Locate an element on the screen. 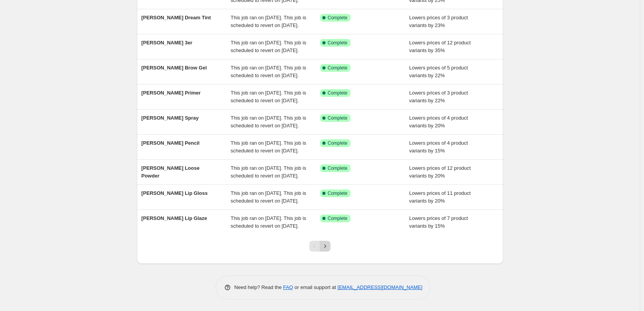 This screenshot has height=311, width=644. span: or email support at is located at coordinates (315, 287).